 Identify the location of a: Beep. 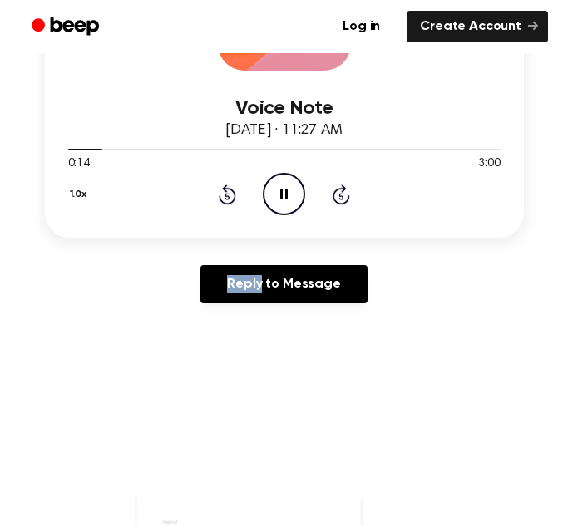
(67, 27).